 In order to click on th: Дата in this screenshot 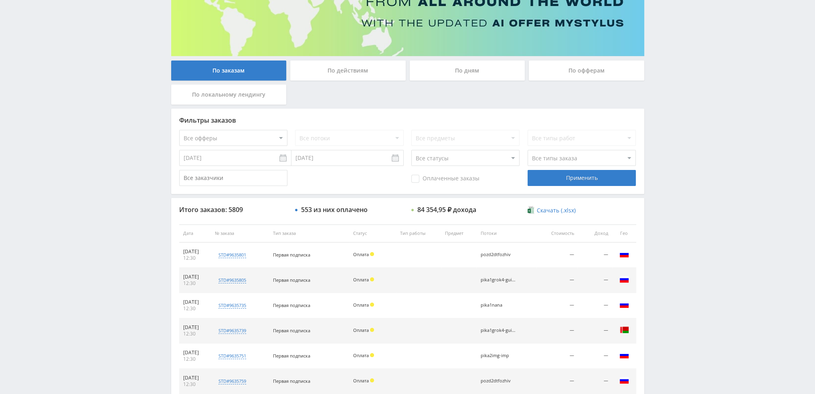, I will do `click(195, 233)`.